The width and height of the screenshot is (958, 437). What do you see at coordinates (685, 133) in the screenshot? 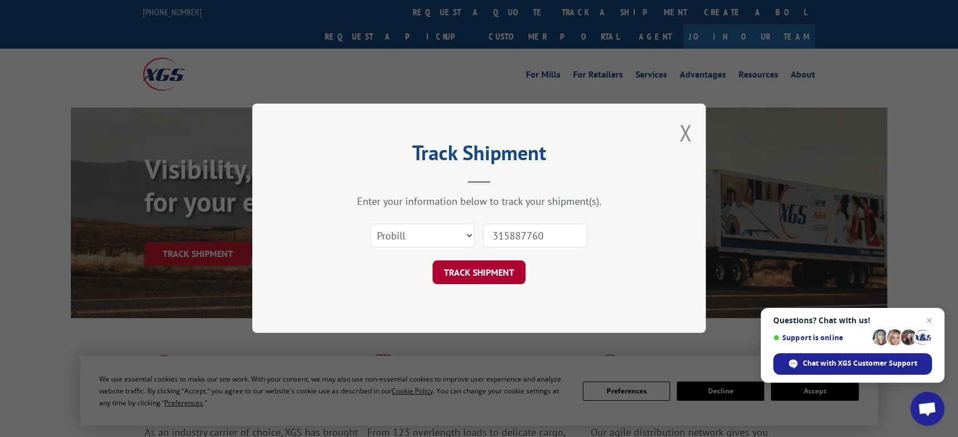
I see `button: Close modal` at bounding box center [685, 133].